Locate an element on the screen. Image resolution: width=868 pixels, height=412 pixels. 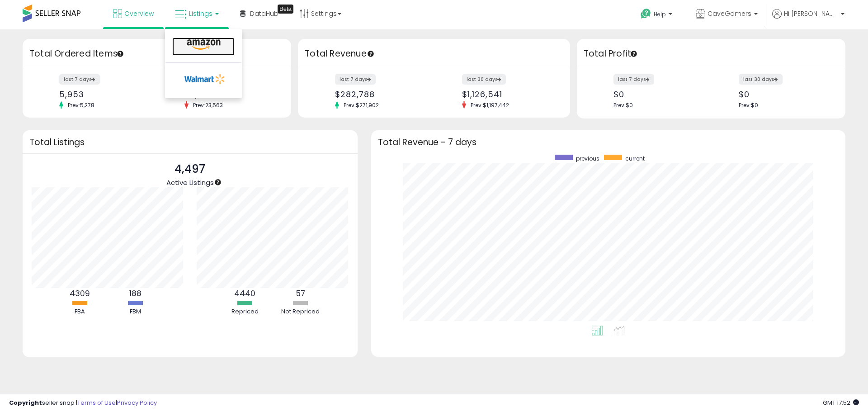
span: Prev: 5,278 is located at coordinates (81, 105).